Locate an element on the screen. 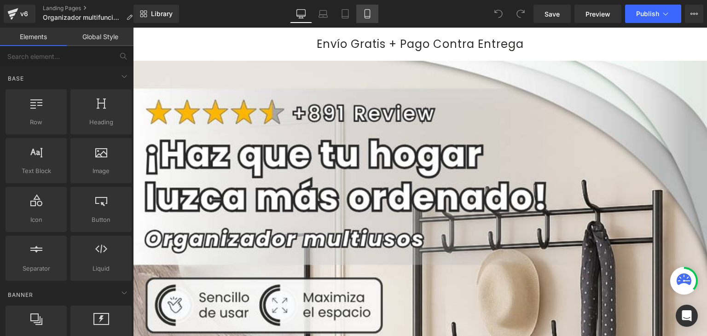 This screenshot has height=336, width=707. span: Envío Gratis + Pago Contra Entrega is located at coordinates (287, 16).